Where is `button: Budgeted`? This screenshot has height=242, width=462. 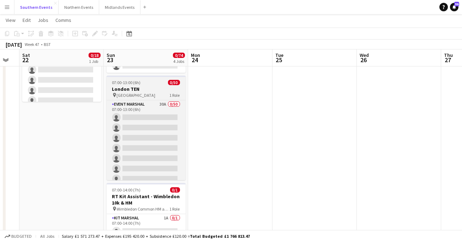
button: Budgeted is located at coordinates (18, 236).